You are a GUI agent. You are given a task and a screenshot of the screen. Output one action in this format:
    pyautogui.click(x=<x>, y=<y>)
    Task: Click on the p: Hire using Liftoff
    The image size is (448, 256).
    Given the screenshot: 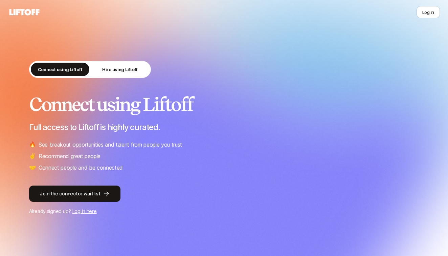 What is the action you would take?
    pyautogui.click(x=120, y=69)
    